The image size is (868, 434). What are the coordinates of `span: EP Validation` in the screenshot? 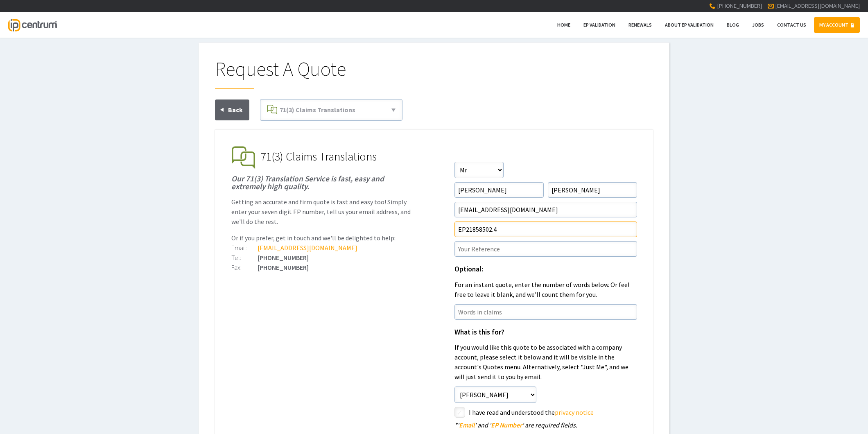 It's located at (599, 25).